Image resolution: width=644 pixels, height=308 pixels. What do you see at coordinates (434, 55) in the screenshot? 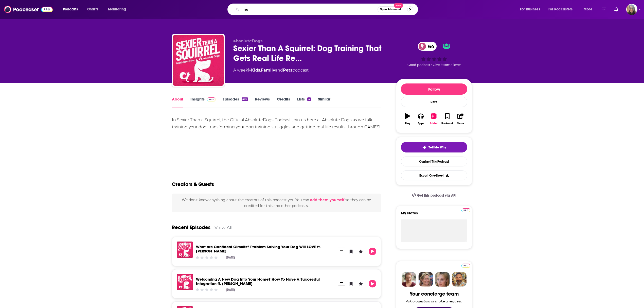
I see `div: 64Good podcast? Give it some love!` at bounding box center [434, 55].